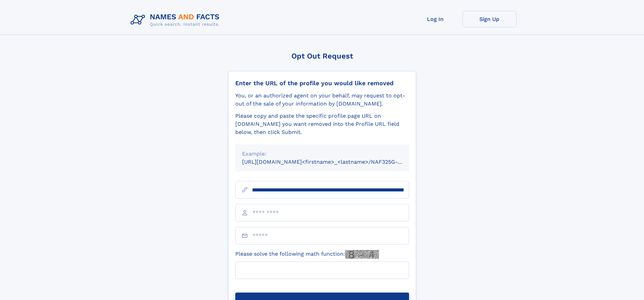 Image resolution: width=644 pixels, height=300 pixels. Describe the element at coordinates (435, 19) in the screenshot. I see `a: Log In` at that location.